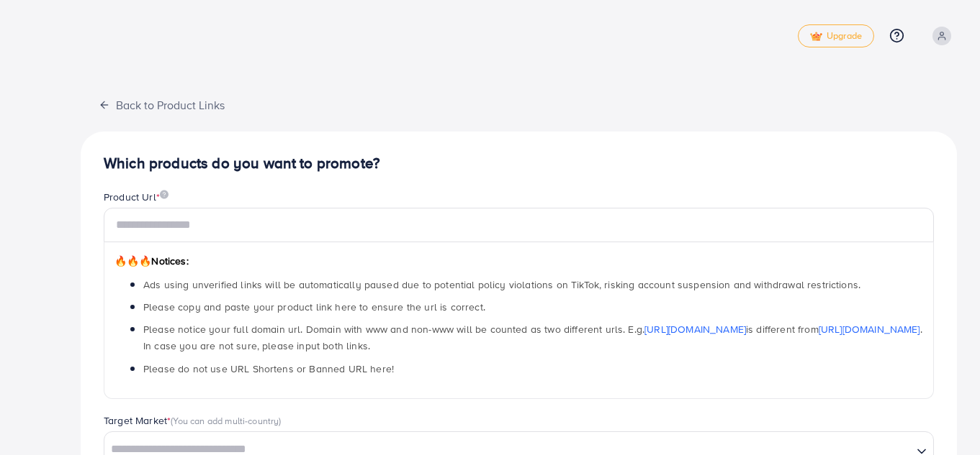 This screenshot has height=455, width=980. What do you see at coordinates (314, 307) in the screenshot?
I see `span: Please copy and paste your product link here to ensure the url is correct.` at bounding box center [314, 307].